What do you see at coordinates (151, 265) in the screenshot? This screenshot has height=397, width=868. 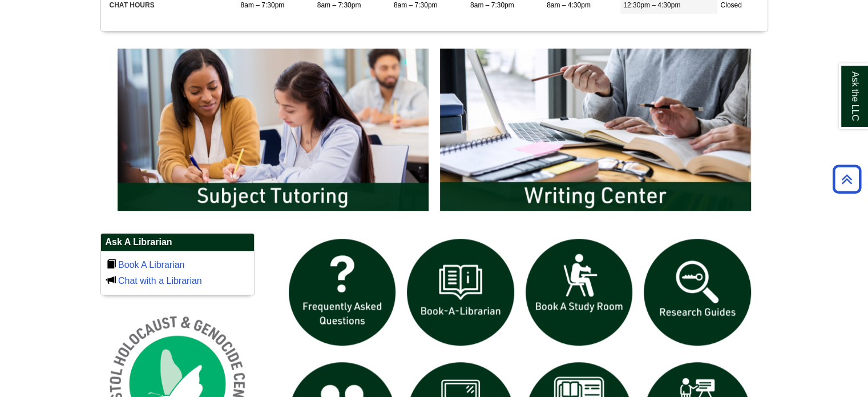 I see `a: Book A Librarian` at bounding box center [151, 265].